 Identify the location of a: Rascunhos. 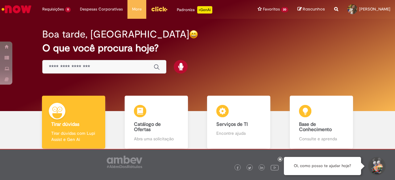
(311, 9).